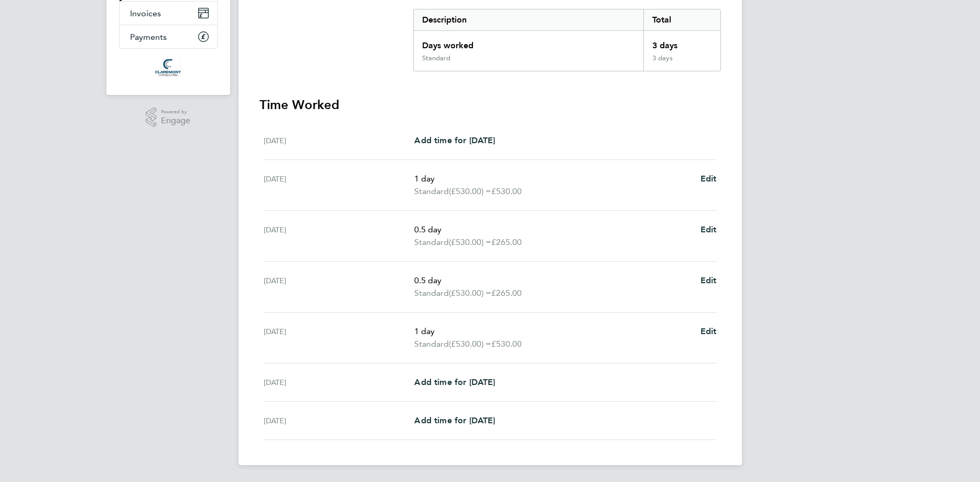 The image size is (980, 482). What do you see at coordinates (176, 112) in the screenshot?
I see `span: Powered by` at bounding box center [176, 112].